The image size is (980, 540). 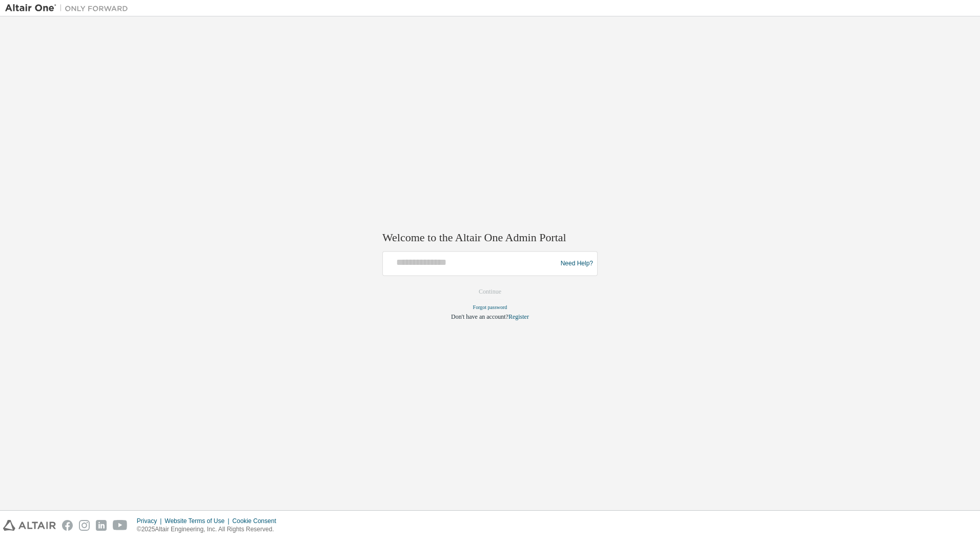 I want to click on img: facebook.svg, so click(x=67, y=525).